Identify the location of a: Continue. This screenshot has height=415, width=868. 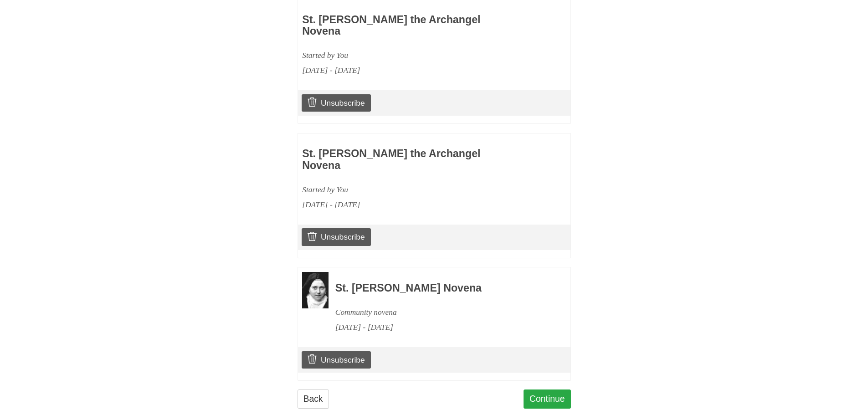
(547, 398).